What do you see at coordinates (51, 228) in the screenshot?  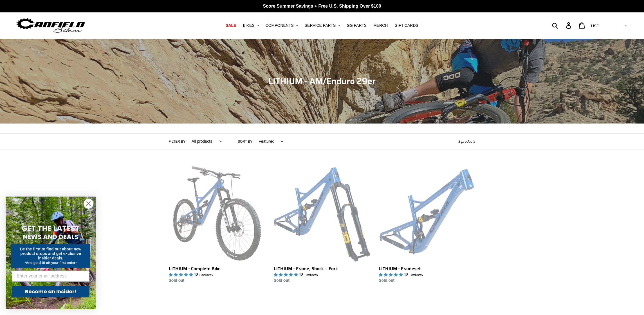 I see `span: GET THE LATEST` at bounding box center [51, 228].